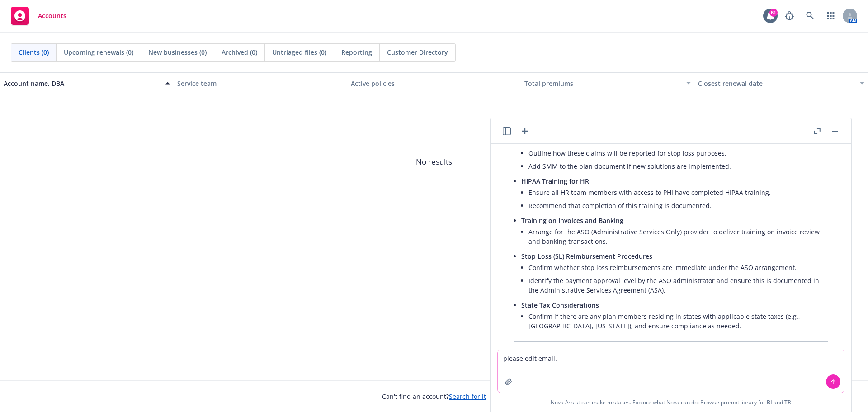 Image resolution: width=868 pixels, height=412 pixels. What do you see at coordinates (299, 52) in the screenshot?
I see `span: Untriaged files (0)` at bounding box center [299, 52].